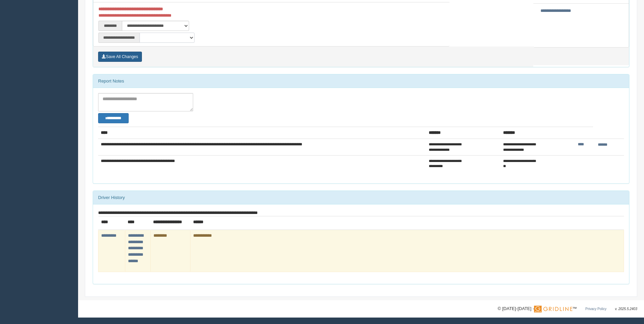  What do you see at coordinates (626, 309) in the screenshot?
I see `span: v. 2025.5.2403` at bounding box center [626, 309].